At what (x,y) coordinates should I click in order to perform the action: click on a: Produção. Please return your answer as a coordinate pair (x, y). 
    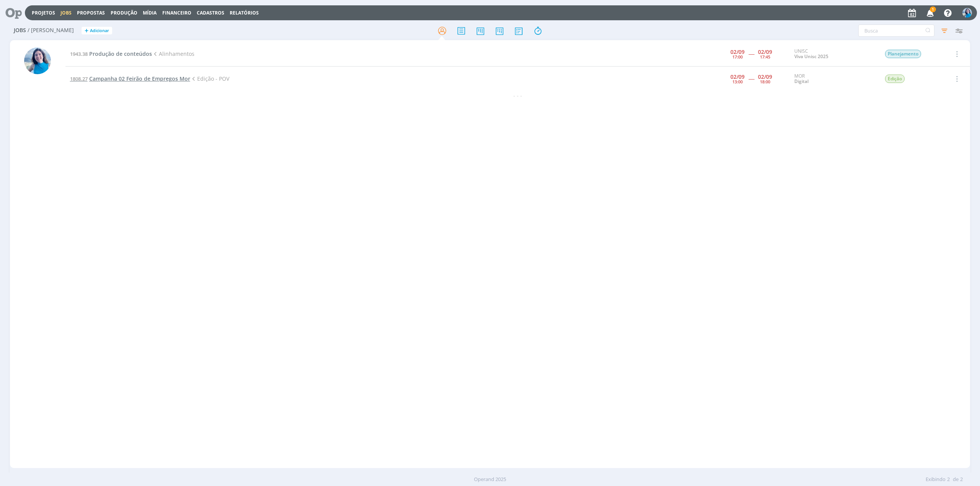
    Looking at the image, I should click on (124, 13).